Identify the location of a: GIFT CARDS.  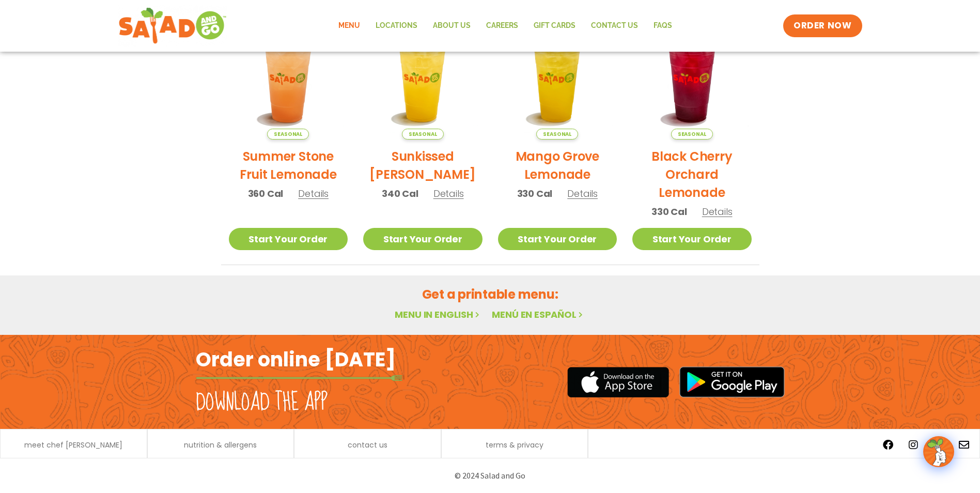
(555, 26).